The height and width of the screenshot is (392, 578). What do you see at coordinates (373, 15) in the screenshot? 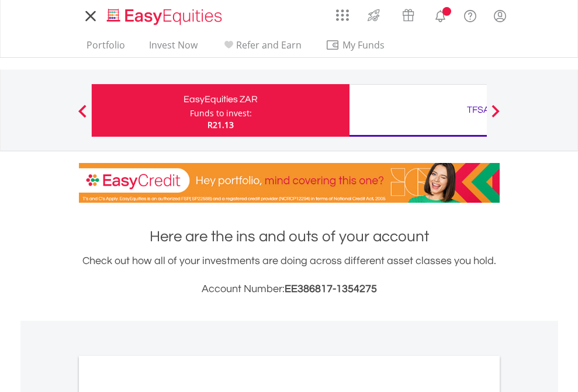
I see `img: thrive-v2.svg` at bounding box center [373, 15].